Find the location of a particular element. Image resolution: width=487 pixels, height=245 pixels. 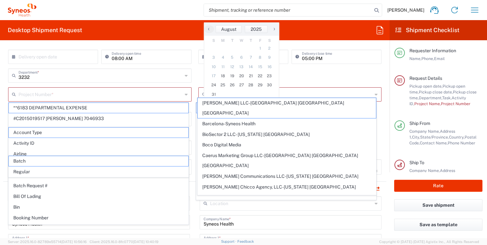

span: Booking Request ID is located at coordinates (98, 229).